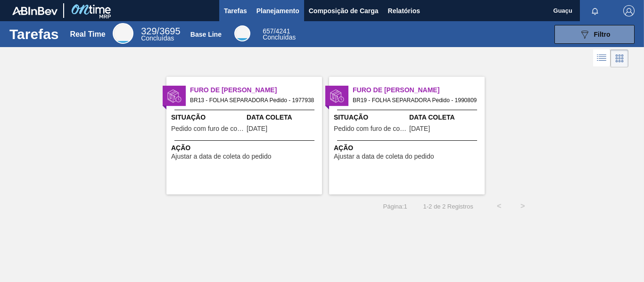 This screenshot has height=282, width=644. I want to click on img: TNhmsLtSVTkK8tSr43FrP2fwEKptu5GPRR3wAAAABJRU5ErkJggg==, so click(35, 11).